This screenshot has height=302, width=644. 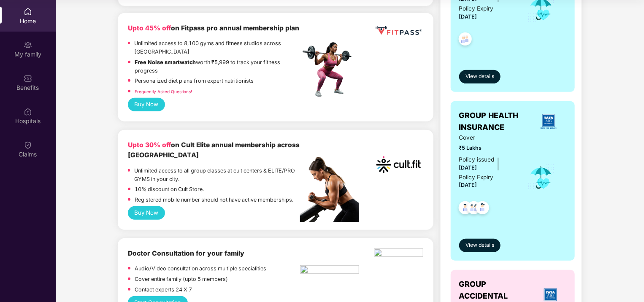 What do you see at coordinates (214, 28) in the screenshot?
I see `b: on Fitpass pro annual membership plan` at bounding box center [214, 28].